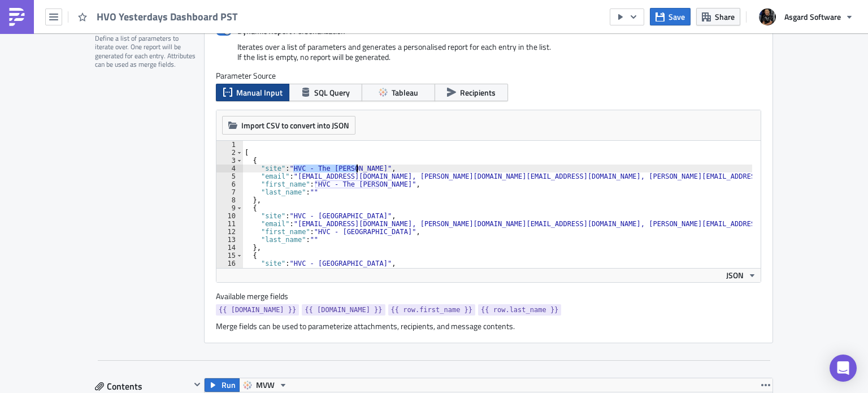 The height and width of the screenshot is (393, 868). What do you see at coordinates (676, 16) in the screenshot?
I see `span: Save` at bounding box center [676, 16].